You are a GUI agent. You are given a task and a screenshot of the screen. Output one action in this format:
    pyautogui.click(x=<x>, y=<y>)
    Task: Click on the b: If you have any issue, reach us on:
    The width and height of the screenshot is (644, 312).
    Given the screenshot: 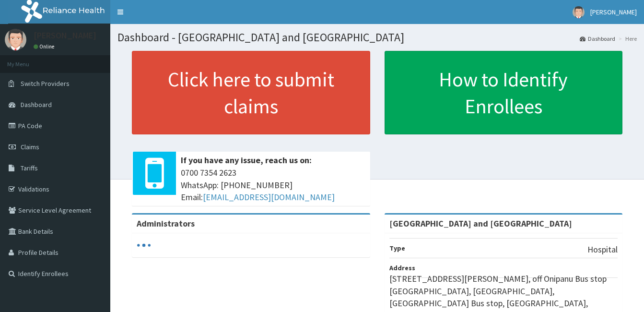 What is the action you would take?
    pyautogui.click(x=246, y=160)
    